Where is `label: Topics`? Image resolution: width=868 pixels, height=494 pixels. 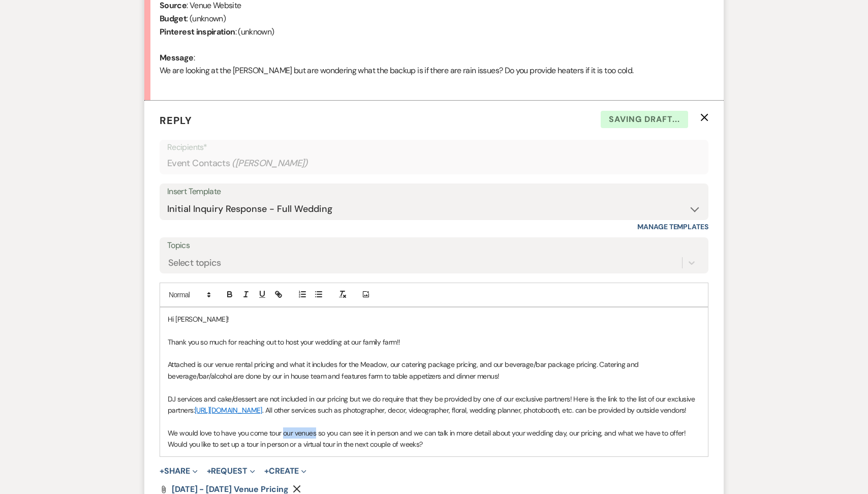
label: Topics is located at coordinates (434, 245).